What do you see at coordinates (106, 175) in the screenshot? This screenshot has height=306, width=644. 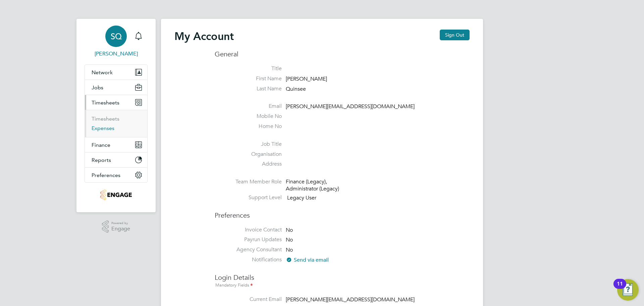 I see `span: Preferences` at bounding box center [106, 175].